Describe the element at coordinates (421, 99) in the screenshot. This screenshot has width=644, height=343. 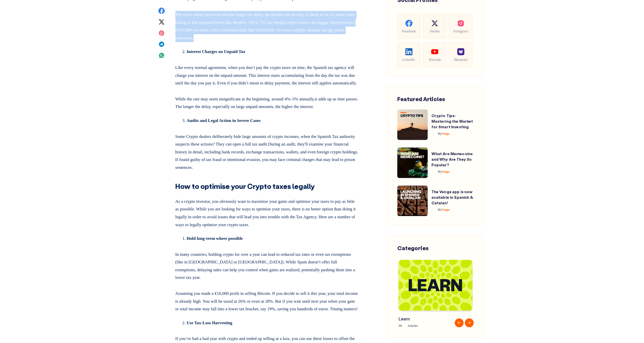
I see `span: Featured Articles` at that location.